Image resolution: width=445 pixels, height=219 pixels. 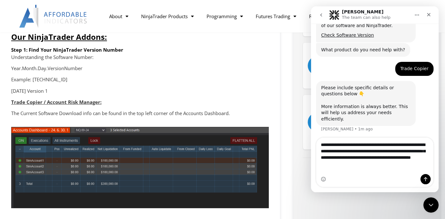 I want to click on p: Year.Month.Day.VersionNumber, so click(x=140, y=69).